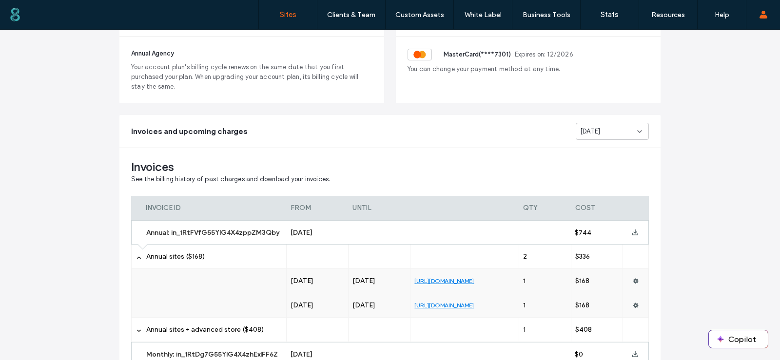  What do you see at coordinates (583, 233) in the screenshot?
I see `span: $744` at bounding box center [583, 233].